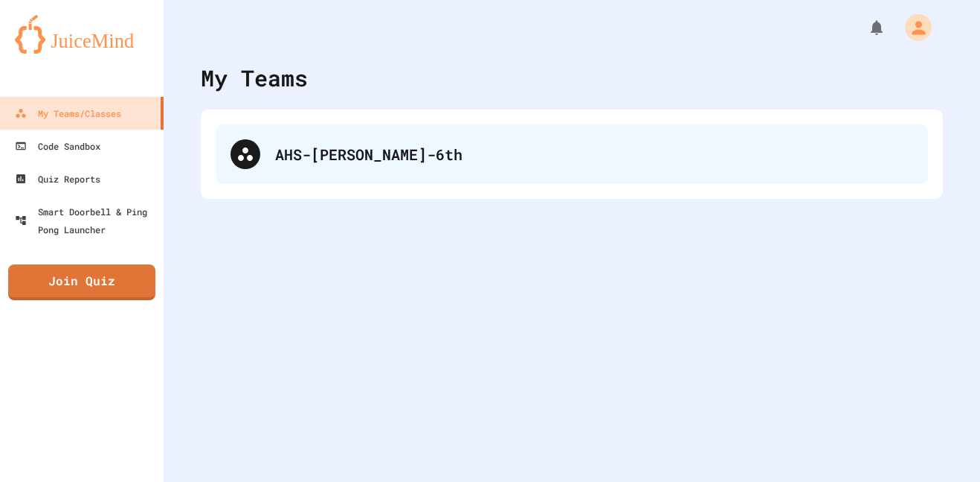  What do you see at coordinates (912, 28) in the screenshot?
I see `div: My Account` at bounding box center [912, 28].